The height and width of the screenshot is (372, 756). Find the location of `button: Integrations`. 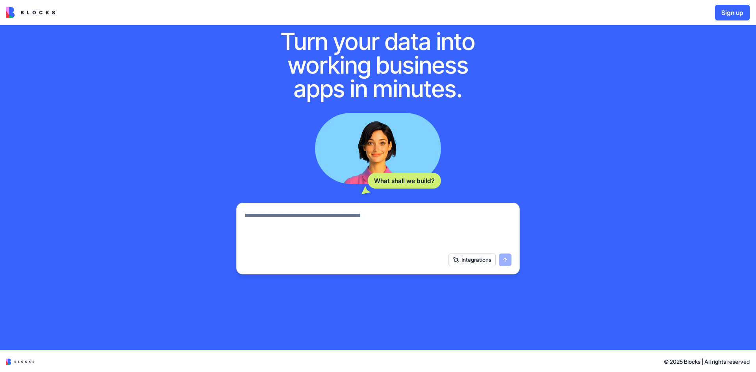

button: Integrations is located at coordinates (472, 260).